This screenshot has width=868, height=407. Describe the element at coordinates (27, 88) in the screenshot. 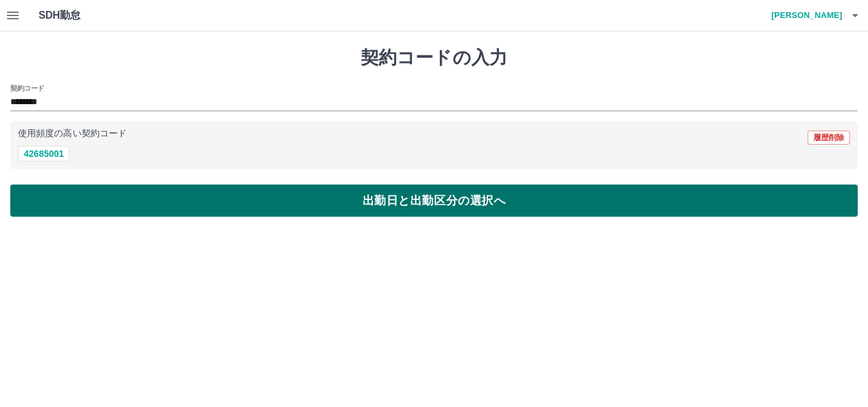

I see `h2: 契約コード` at that location.